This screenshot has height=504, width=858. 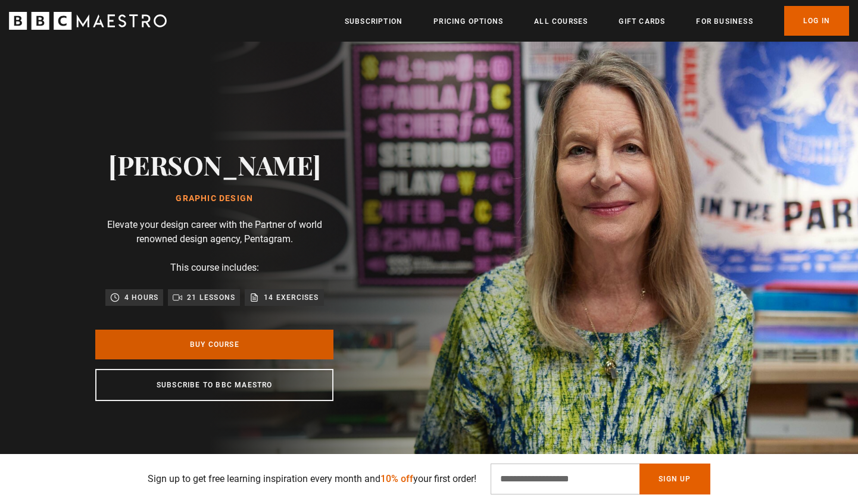 I want to click on button: Sign Up, so click(x=674, y=479).